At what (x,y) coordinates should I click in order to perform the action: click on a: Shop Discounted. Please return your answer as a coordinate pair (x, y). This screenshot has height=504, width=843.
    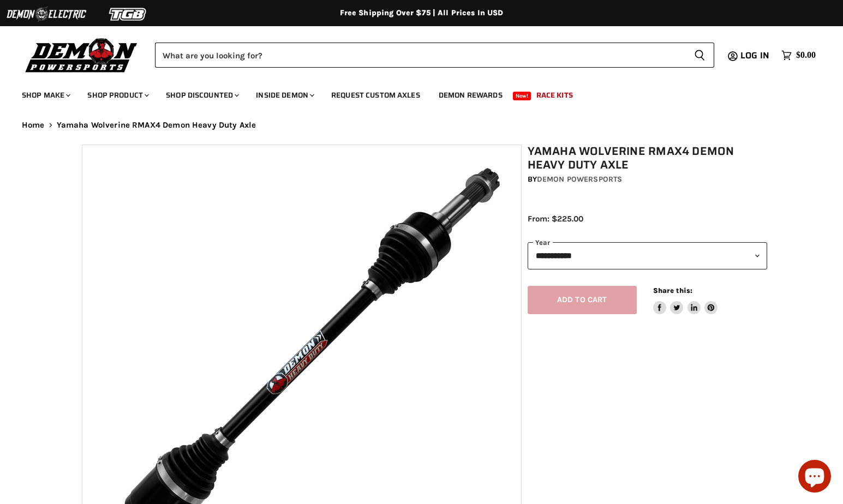
    Looking at the image, I should click on (201, 95).